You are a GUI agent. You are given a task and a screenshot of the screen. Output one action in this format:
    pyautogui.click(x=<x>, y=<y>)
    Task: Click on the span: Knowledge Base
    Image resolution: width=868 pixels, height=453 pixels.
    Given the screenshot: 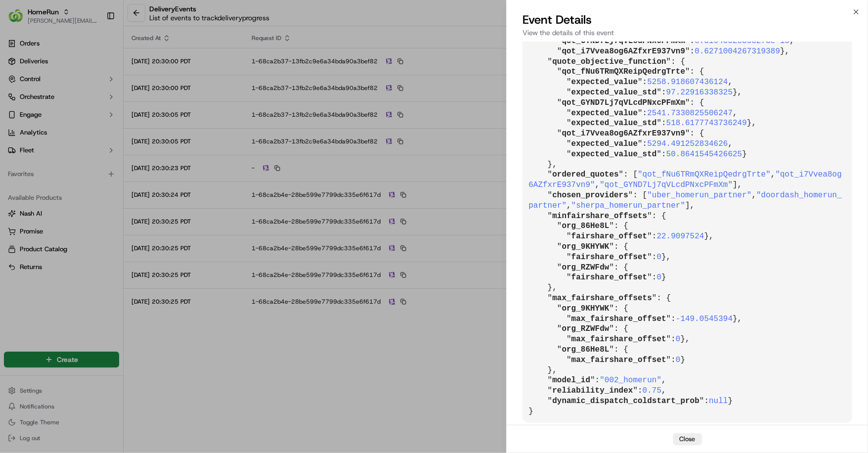 What is the action you would take?
    pyautogui.click(x=47, y=226)
    